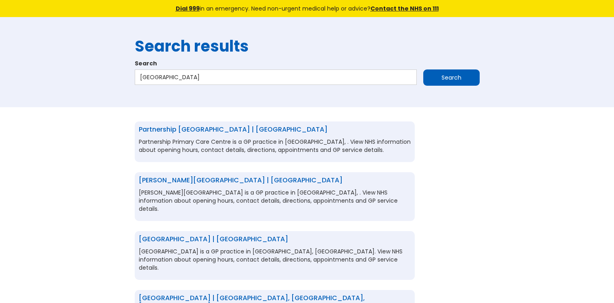 The image size is (614, 303). Describe the element at coordinates (307, 63) in the screenshot. I see `label: Search` at that location.